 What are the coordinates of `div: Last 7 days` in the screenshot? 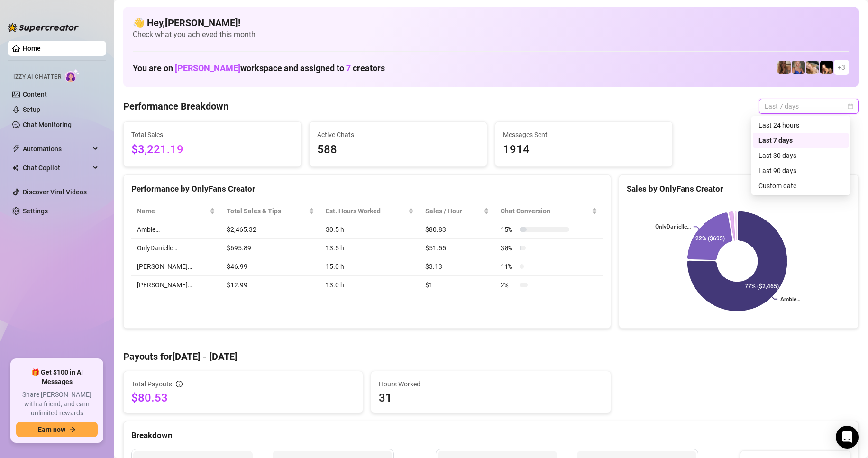 It's located at (800, 140).